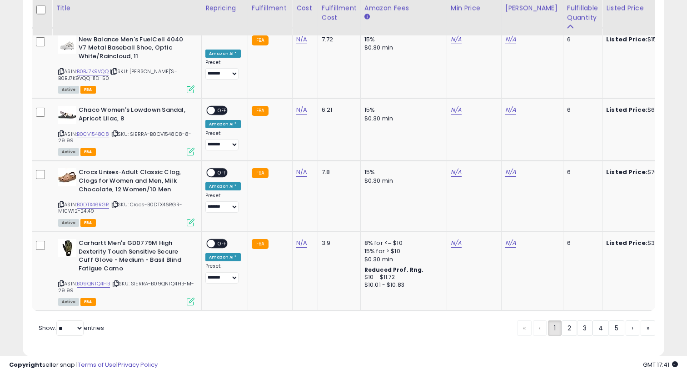 Image resolution: width=687 pixels, height=374 pixels. What do you see at coordinates (660, 364) in the screenshot?
I see `span: 2025-09-10 17:41 GMT` at bounding box center [660, 364].